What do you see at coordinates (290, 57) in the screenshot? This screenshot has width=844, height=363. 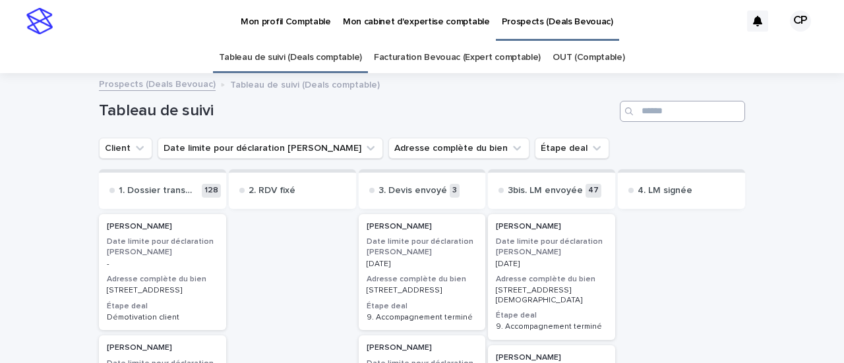 I see `a: Tableau de suivi (Deals comptable)` at bounding box center [290, 57].